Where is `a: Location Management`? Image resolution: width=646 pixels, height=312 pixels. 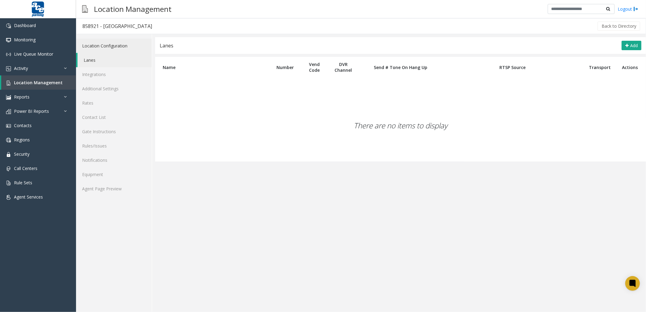
a: Location Management is located at coordinates (39, 82).